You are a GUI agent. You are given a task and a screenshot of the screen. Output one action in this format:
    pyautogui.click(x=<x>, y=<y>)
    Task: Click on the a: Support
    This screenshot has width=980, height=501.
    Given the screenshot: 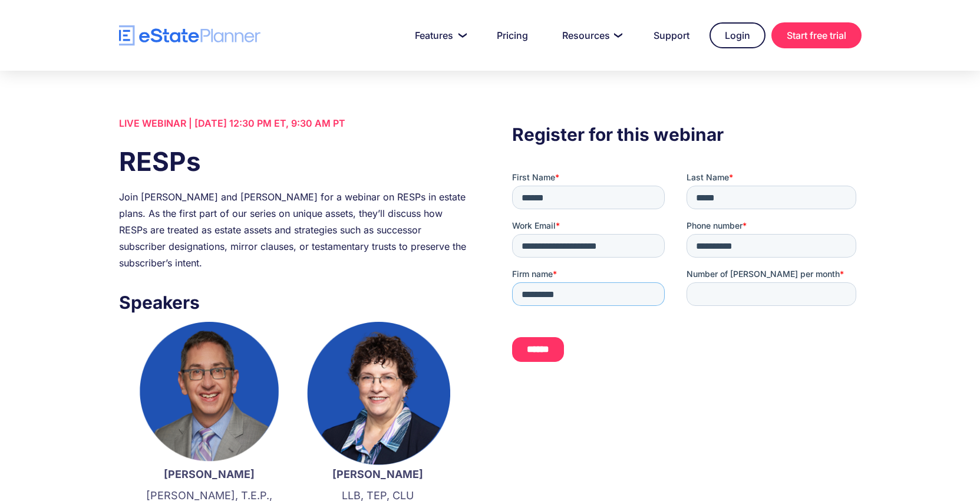 What is the action you would take?
    pyautogui.click(x=671, y=35)
    